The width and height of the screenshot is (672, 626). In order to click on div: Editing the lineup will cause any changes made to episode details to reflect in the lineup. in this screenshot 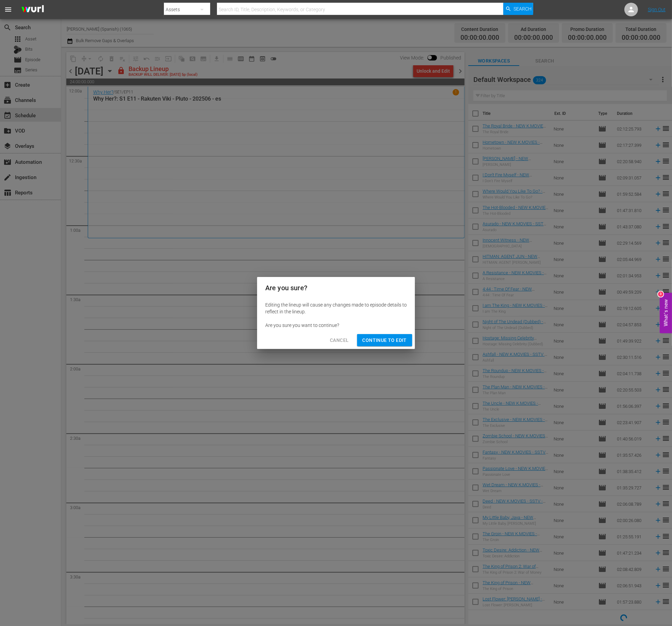, I will do `click(336, 308)`.